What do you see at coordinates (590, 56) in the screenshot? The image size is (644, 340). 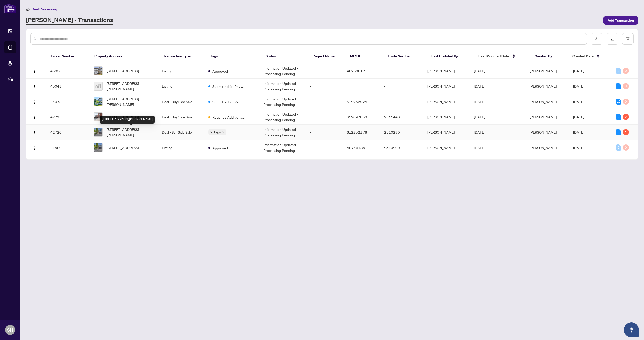 I see `th: Created Date` at bounding box center [590, 56].